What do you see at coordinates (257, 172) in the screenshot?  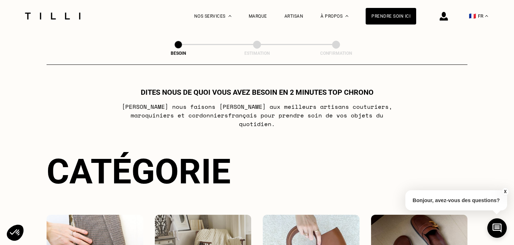 I see `div: Catégorie` at bounding box center [257, 172].